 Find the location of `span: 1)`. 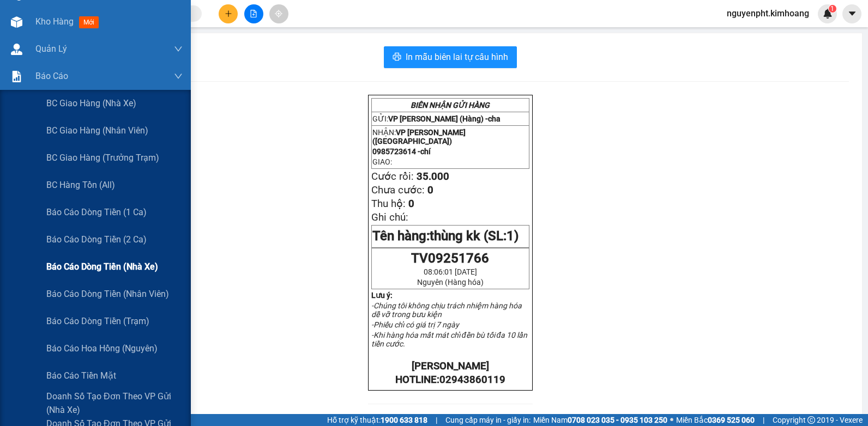

span: 1) is located at coordinates (512, 236).